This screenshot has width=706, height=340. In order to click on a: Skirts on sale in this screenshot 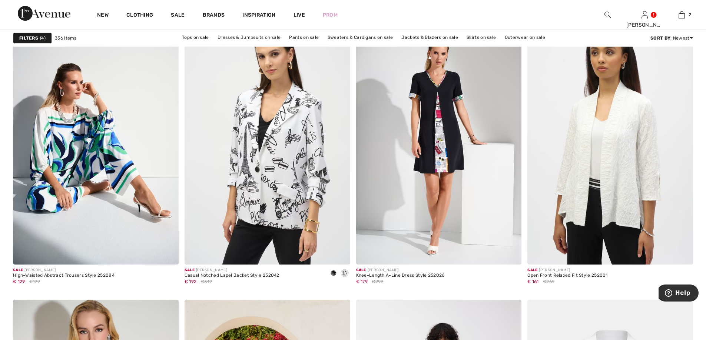, I will do `click(481, 37)`.